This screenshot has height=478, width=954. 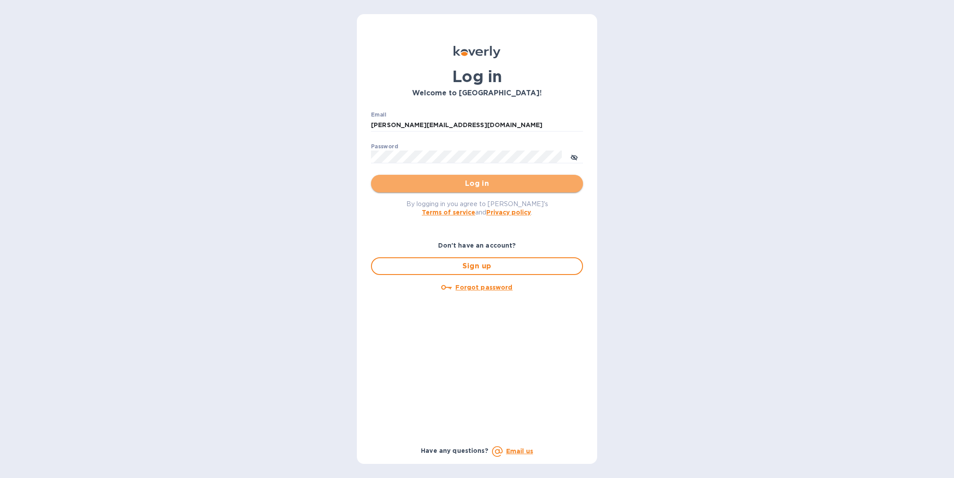 What do you see at coordinates (477, 184) in the screenshot?
I see `button: Log in` at bounding box center [477, 184].